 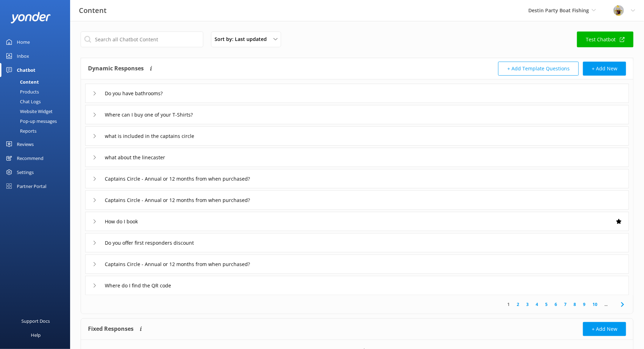 I want to click on div: Content, so click(x=21, y=82).